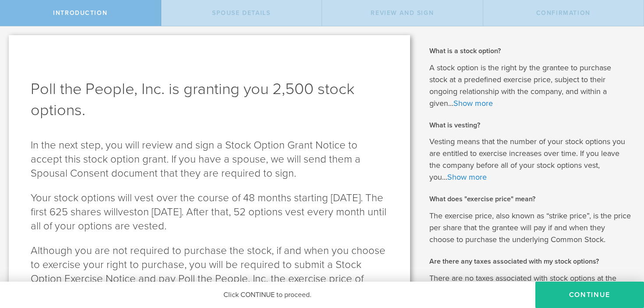  What do you see at coordinates (80, 12) in the screenshot?
I see `span: Introduction` at bounding box center [80, 12].